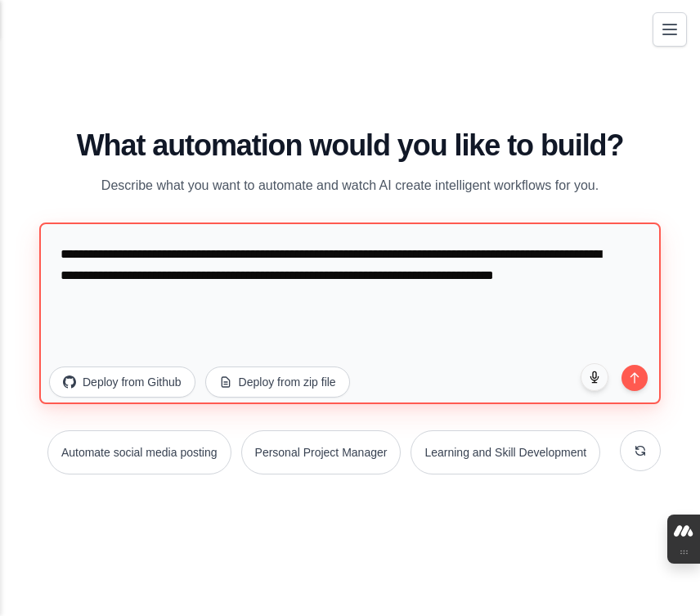 The width and height of the screenshot is (700, 616). What do you see at coordinates (321, 452) in the screenshot?
I see `button: Personal Project Manager` at bounding box center [321, 452].